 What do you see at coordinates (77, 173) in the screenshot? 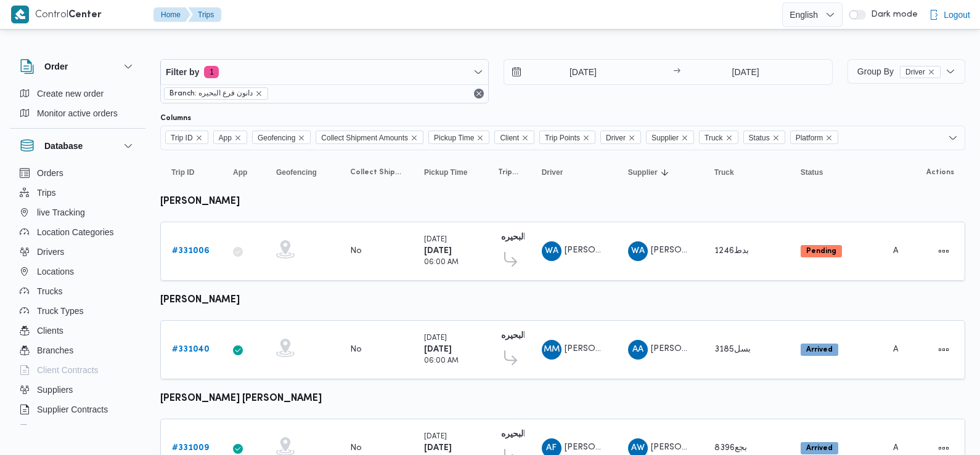
I see `button: Orders` at bounding box center [77, 173].